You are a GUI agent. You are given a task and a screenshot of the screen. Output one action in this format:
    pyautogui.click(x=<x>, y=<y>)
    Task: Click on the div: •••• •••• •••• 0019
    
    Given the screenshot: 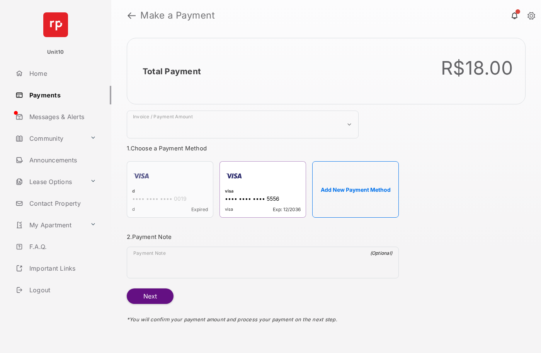 What is the action you would take?
    pyautogui.click(x=170, y=199)
    